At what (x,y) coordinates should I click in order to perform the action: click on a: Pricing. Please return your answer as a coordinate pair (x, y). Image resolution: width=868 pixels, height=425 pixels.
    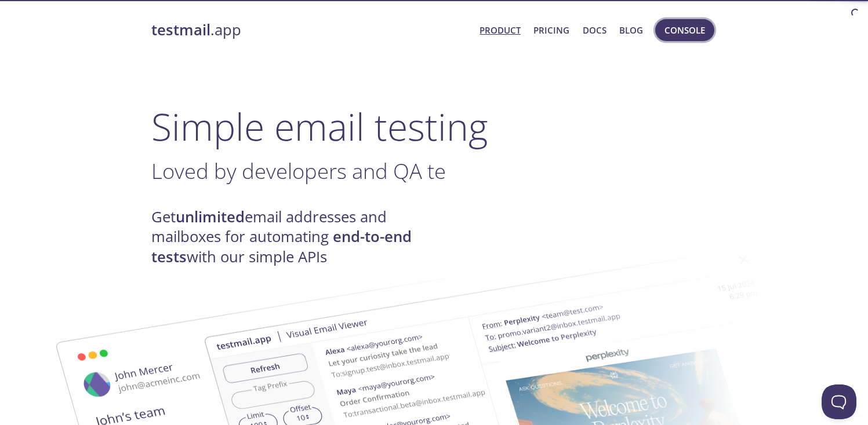
    Looking at the image, I should click on (552, 30).